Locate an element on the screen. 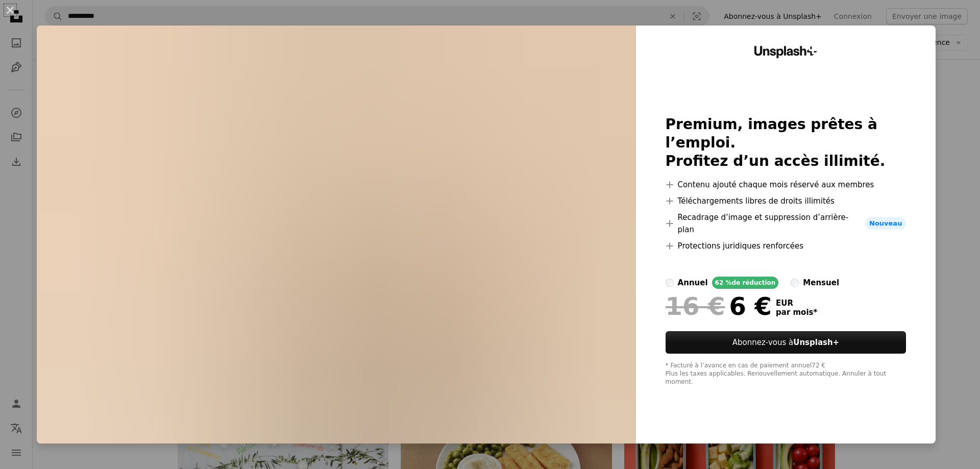 This screenshot has width=980, height=469. div: 6 € is located at coordinates (718, 306).